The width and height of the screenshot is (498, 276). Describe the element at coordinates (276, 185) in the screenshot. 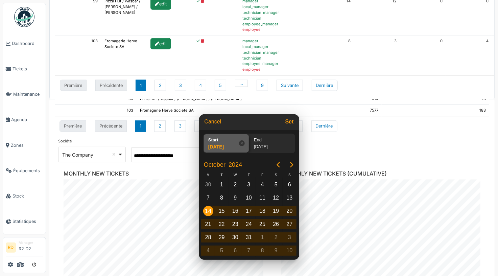

I see `div: Saturday, October 5, 2024` at that location.